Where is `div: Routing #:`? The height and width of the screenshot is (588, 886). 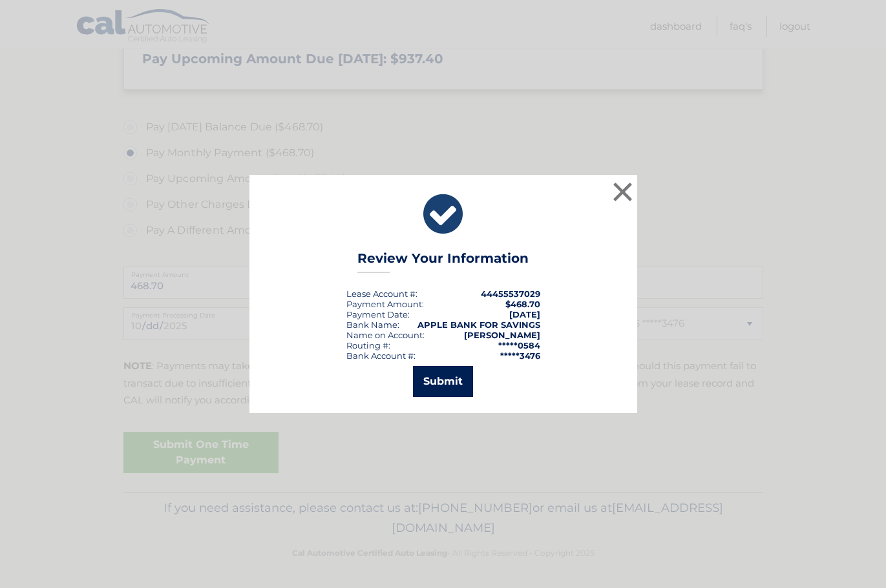
div: Routing #: is located at coordinates (368, 345).